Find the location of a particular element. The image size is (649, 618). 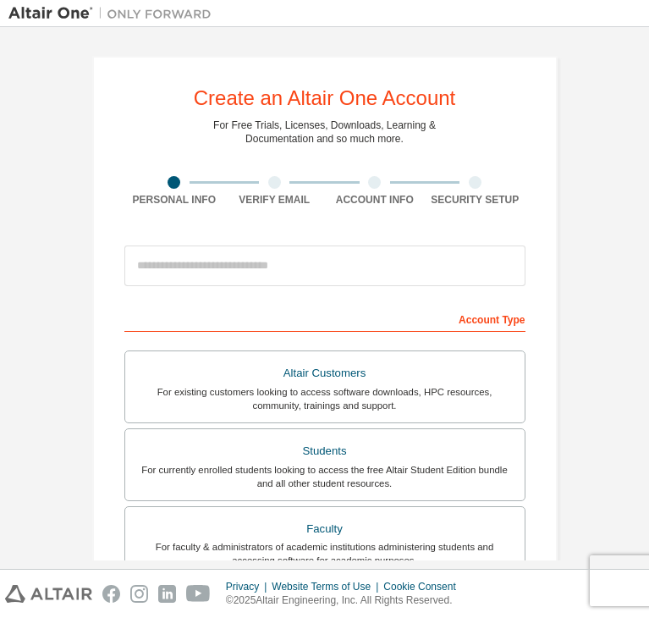

div: Security Setup is located at coordinates (475, 200).